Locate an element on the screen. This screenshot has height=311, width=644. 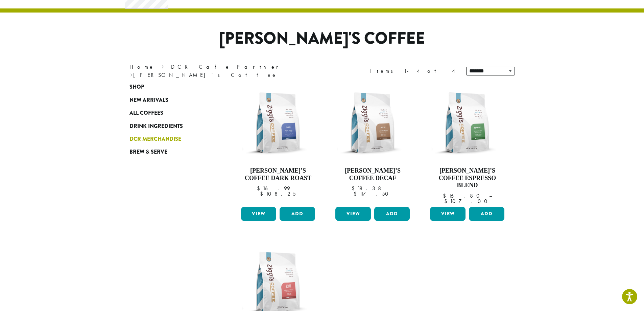
bdi: 16.80 is located at coordinates (463, 196).